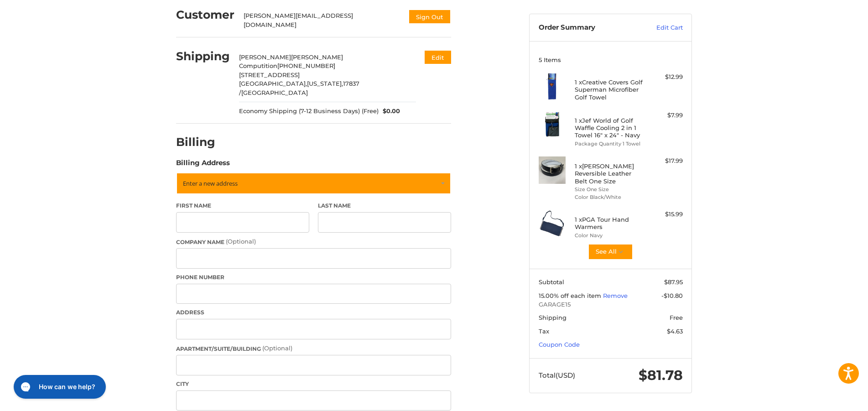 The image size is (868, 411). Describe the element at coordinates (243, 206) in the screenshot. I see `label: First Name` at that location.